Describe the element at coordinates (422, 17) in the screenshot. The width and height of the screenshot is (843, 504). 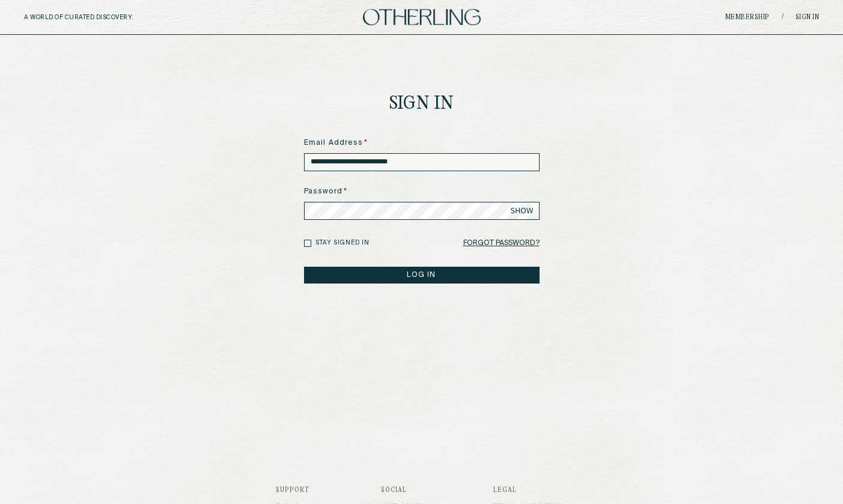
I see `img: logo` at that location.